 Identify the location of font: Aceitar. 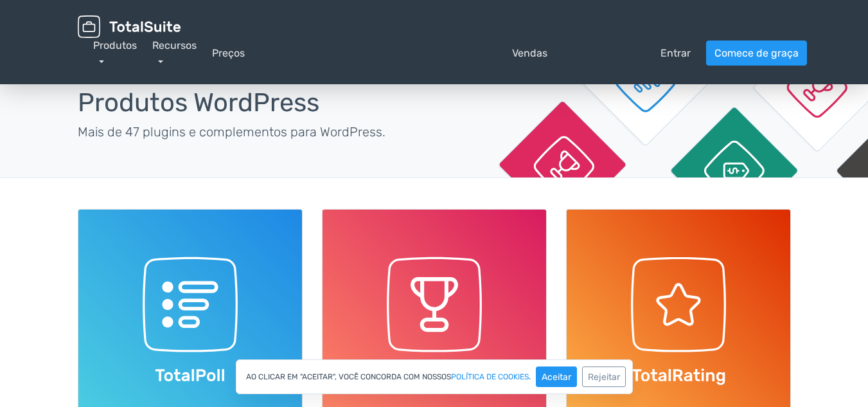
(556, 377).